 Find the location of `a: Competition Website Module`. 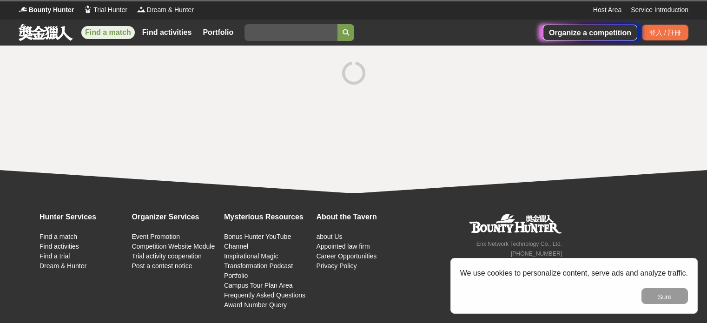

a: Competition Website Module is located at coordinates (173, 247).